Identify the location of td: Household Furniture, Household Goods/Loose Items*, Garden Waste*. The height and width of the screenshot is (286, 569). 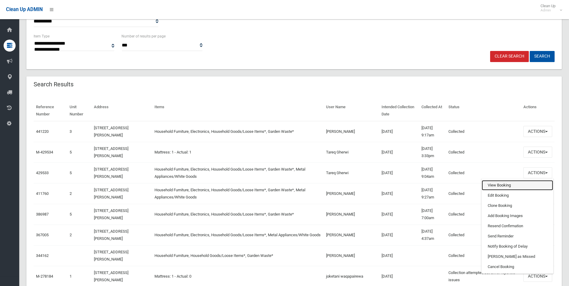
(238, 256).